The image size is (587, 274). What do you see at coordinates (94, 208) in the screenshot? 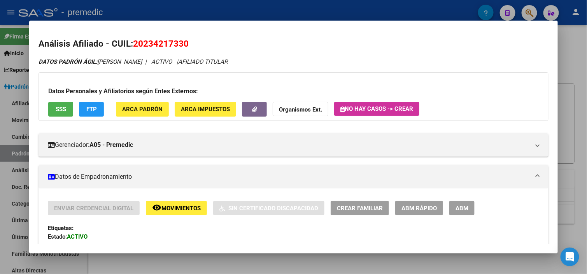
I see `button: Enviar Credencial Digital` at bounding box center [94, 208].